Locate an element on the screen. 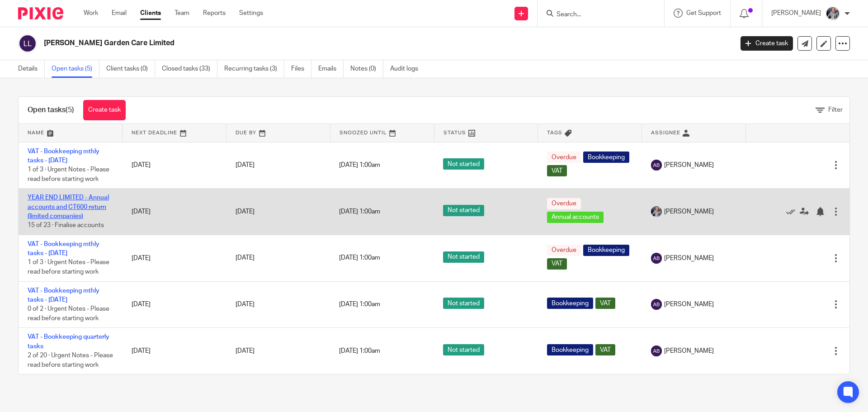 This screenshot has height=412, width=868. span: Annual accounts is located at coordinates (575, 217).